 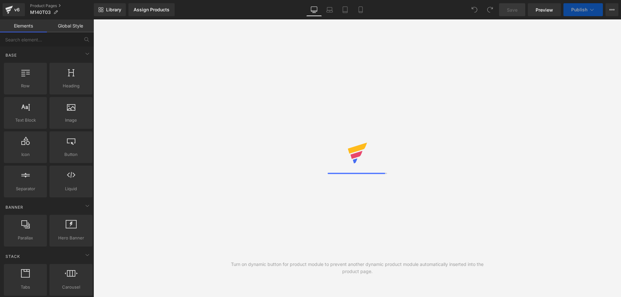 What do you see at coordinates (71, 189) in the screenshot?
I see `span: Liquid` at bounding box center [71, 189].